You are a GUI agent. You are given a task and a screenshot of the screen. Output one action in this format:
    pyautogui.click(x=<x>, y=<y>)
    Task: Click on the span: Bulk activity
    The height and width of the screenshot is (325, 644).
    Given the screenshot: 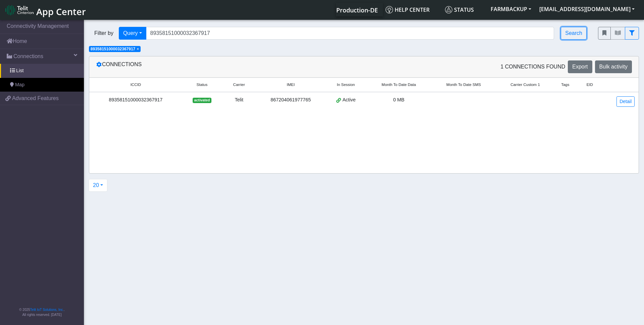 What is the action you would take?
    pyautogui.click(x=614, y=66)
    